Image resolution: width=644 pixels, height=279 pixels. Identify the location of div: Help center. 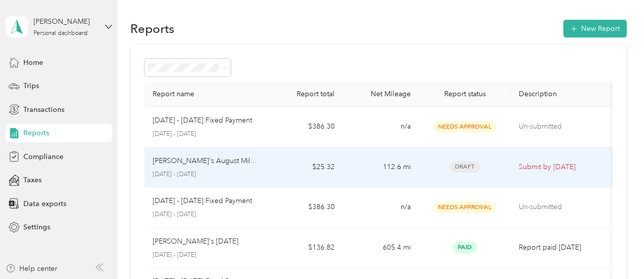
(31, 269).